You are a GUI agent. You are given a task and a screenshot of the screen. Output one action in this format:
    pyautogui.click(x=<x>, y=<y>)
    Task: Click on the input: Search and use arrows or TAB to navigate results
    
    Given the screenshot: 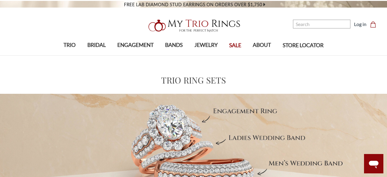 What is the action you would take?
    pyautogui.click(x=322, y=24)
    